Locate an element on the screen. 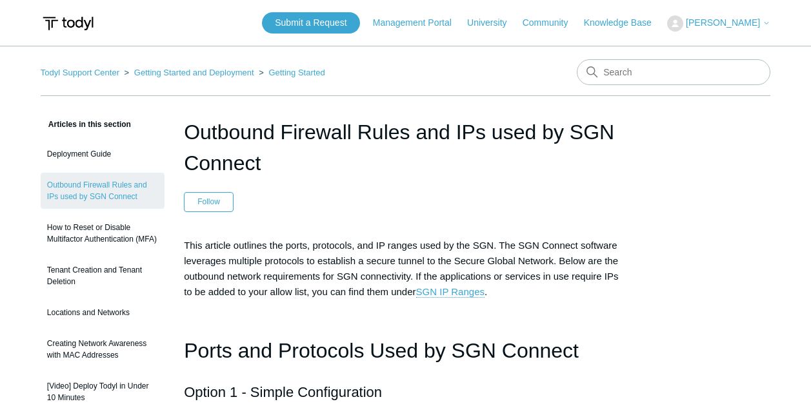 The width and height of the screenshot is (811, 415). li: Getting Started and Deployment is located at coordinates (189, 72).